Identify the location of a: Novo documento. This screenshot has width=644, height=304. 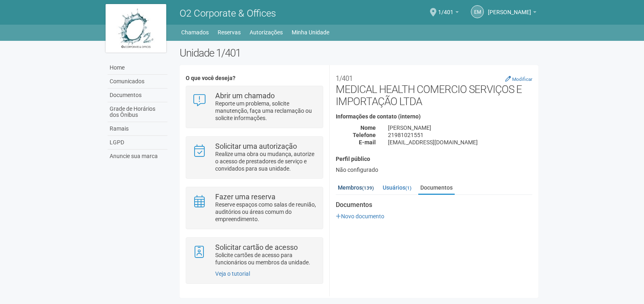
(360, 217).